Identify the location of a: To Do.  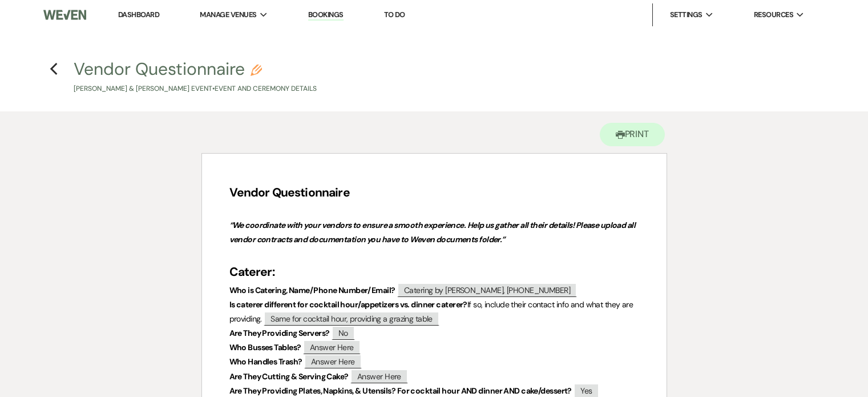
(394, 15).